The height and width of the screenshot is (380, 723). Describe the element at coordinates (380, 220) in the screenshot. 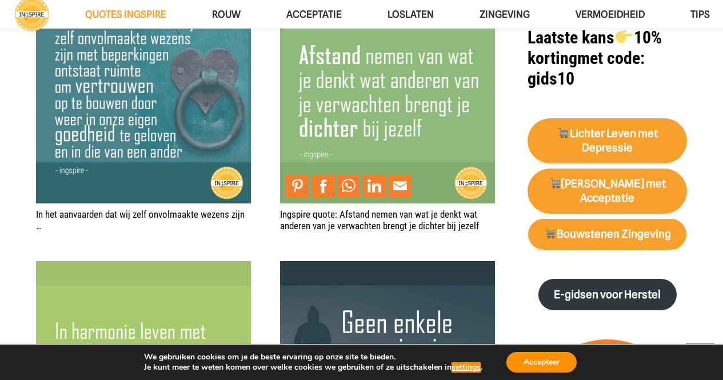

I see `a: Ingspire quote: Afstand nemen van wat je denkt wat anderen van je verwachten brengt je dichter bi...` at that location.